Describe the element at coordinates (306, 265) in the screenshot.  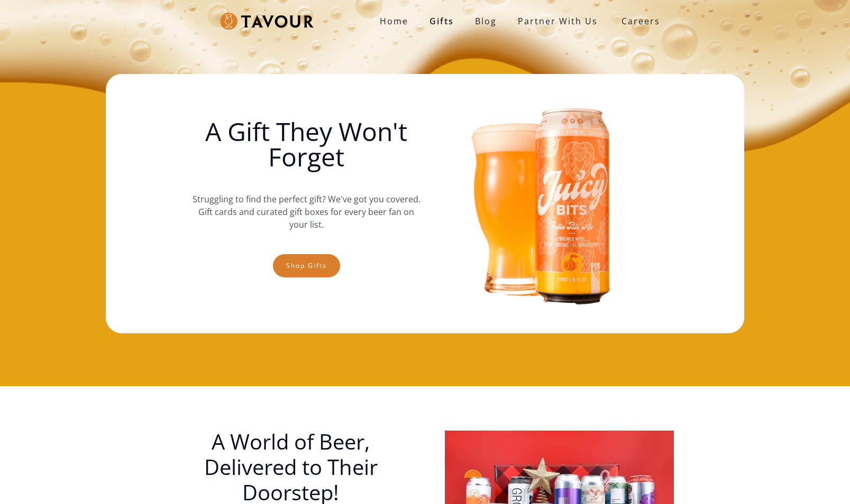
I see `a: Shop gifts` at that location.